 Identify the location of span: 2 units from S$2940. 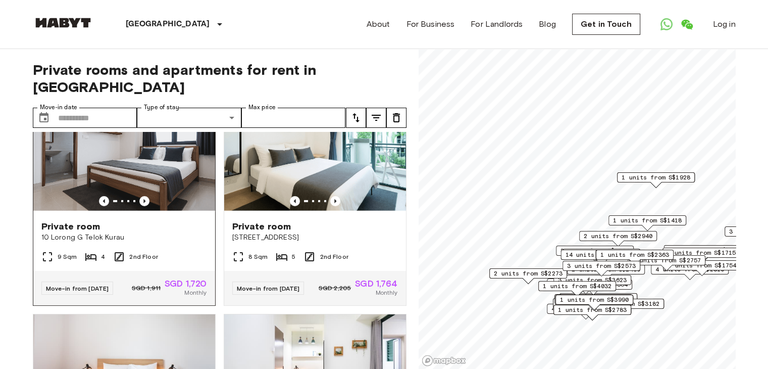
(618, 236).